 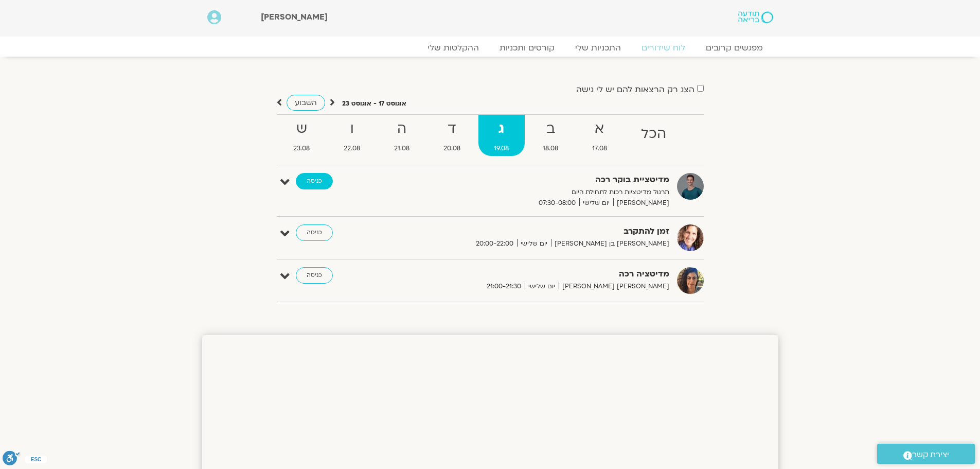 What do you see at coordinates (352, 135) in the screenshot?
I see `a: ו22.08` at bounding box center [352, 135].